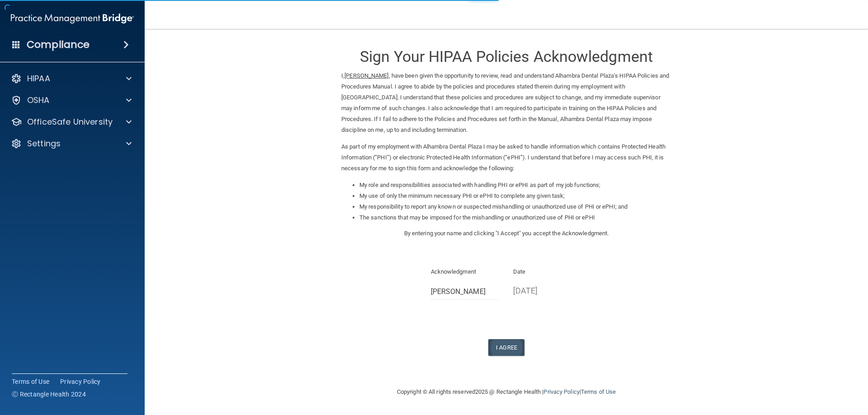  Describe the element at coordinates (506, 158) in the screenshot. I see `p: As part of my employment with Alhambra Dental Plaza I may be asked to handle information which co...` at that location.